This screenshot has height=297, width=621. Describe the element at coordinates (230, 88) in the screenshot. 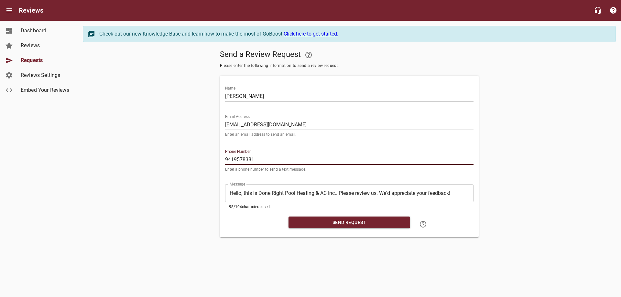

I see `label: Name` at that location.